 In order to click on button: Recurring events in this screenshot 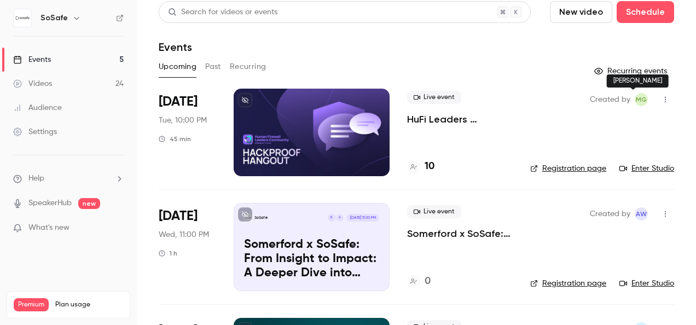, I will do `click(631, 71)`.